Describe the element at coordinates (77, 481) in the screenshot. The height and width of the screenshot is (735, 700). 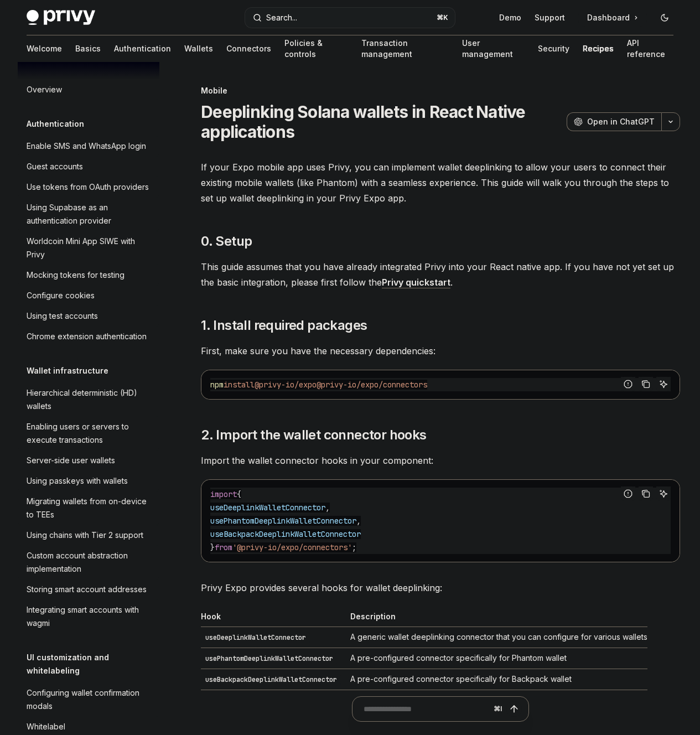
I see `div: Using passkeys with wallets` at that location.